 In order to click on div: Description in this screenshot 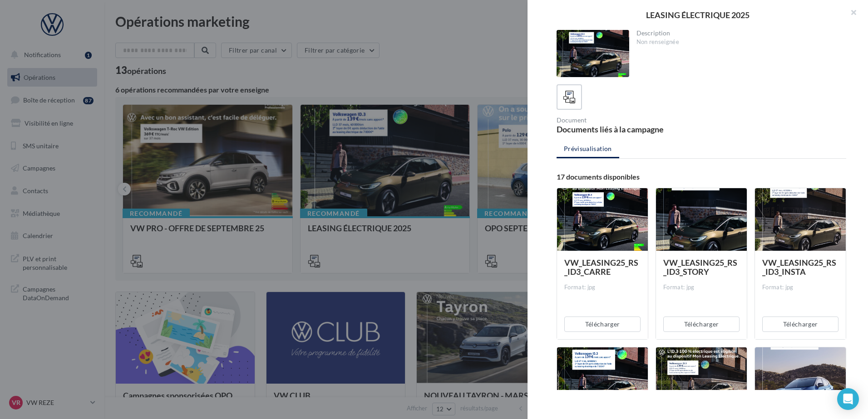, I will do `click(738, 33)`.